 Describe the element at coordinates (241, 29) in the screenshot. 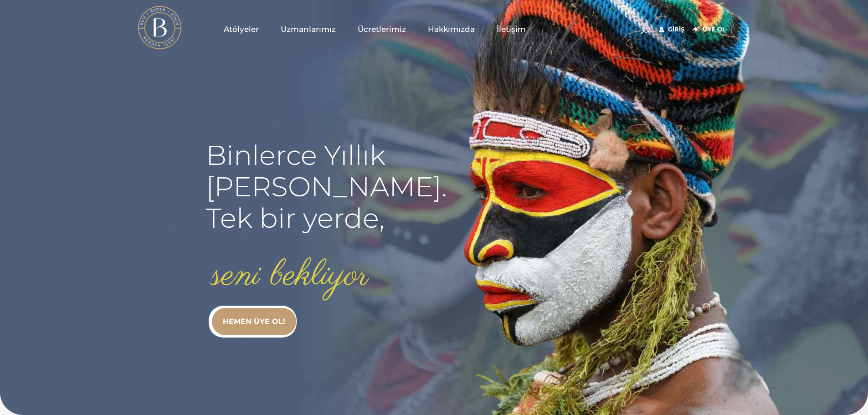

I see `span: Atölyeler` at that location.